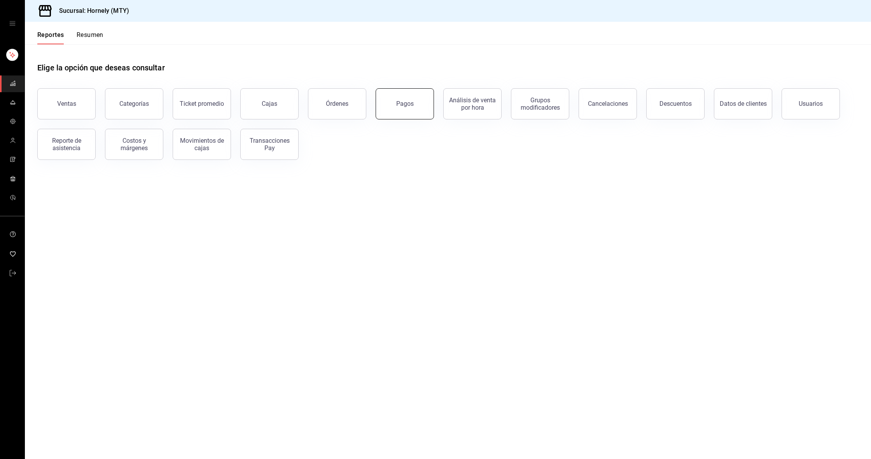 Image resolution: width=871 pixels, height=459 pixels. Describe the element at coordinates (269, 104) in the screenshot. I see `a: Cajas` at that location.